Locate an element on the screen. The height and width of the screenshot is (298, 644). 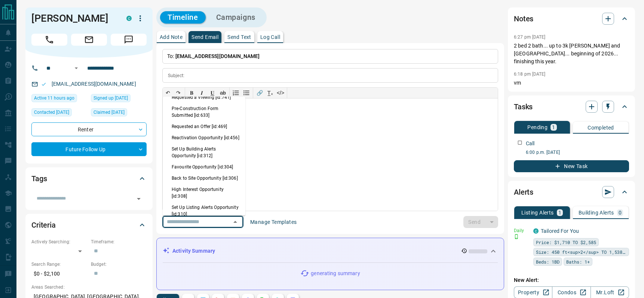
h2: Criteria is located at coordinates (43, 225).